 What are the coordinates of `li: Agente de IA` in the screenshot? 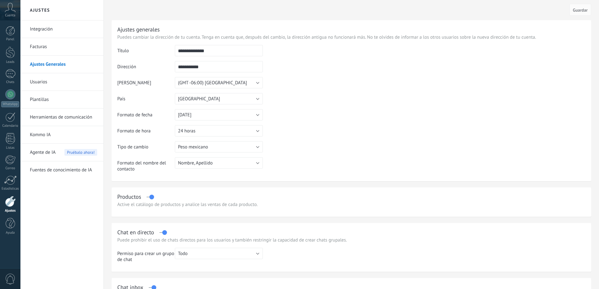 It's located at (62, 152).